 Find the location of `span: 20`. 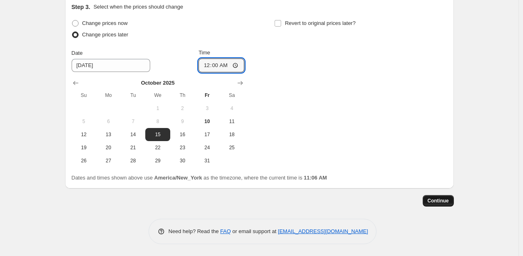

span: 20 is located at coordinates (109, 148).